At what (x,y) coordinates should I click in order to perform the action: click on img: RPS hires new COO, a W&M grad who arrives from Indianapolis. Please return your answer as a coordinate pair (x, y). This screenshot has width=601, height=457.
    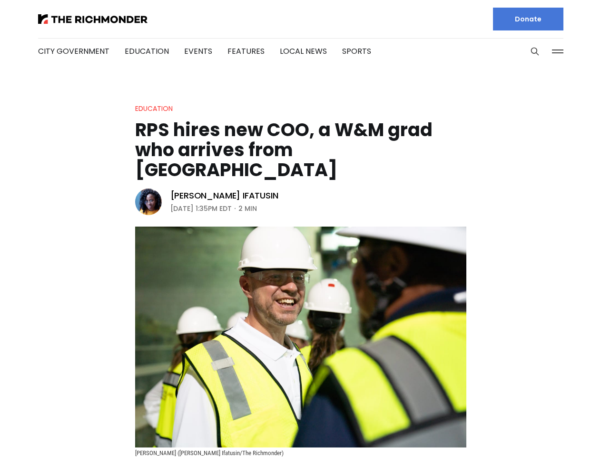
    Looking at the image, I should click on (301, 337).